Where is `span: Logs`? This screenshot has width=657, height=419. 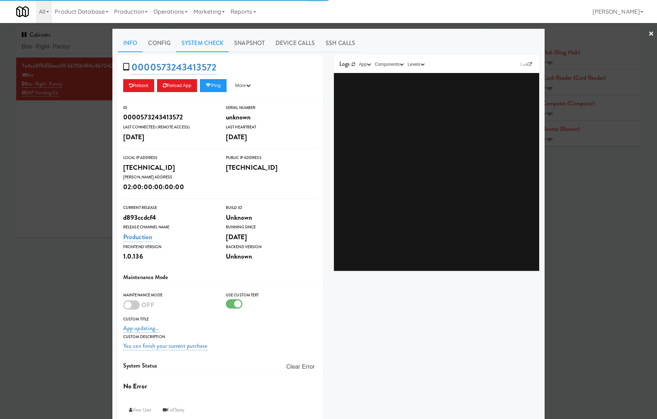
span: Logs is located at coordinates (344, 64).